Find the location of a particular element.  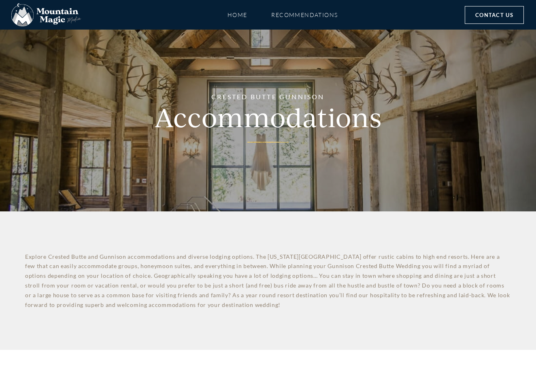

a: Recommendations is located at coordinates (304, 14).